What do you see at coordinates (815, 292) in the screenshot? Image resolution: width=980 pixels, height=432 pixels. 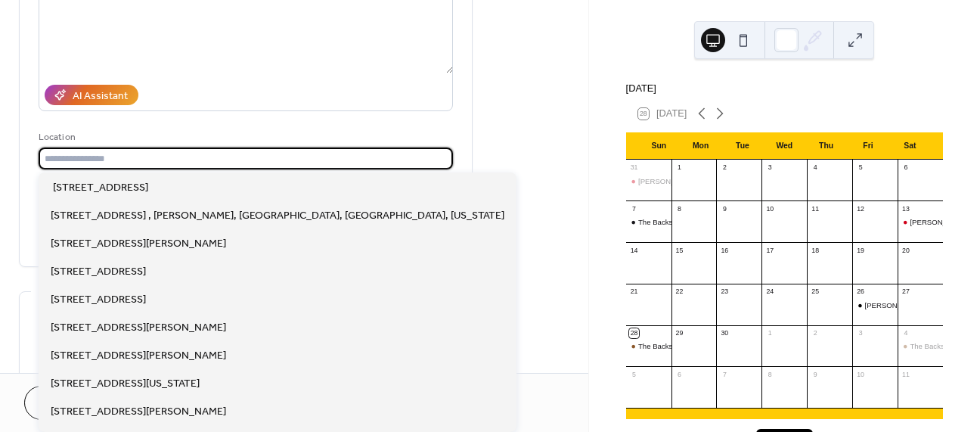 I see `div: 25` at bounding box center [815, 292].